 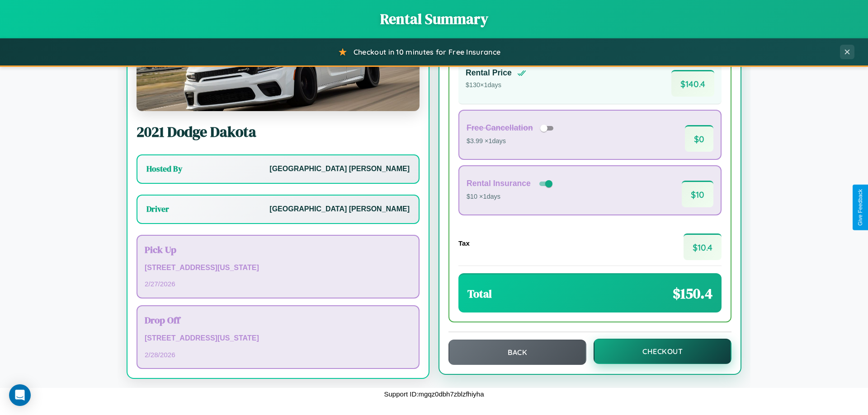 What do you see at coordinates (278, 354) in the screenshot?
I see `p: 2 / 28 / 2026` at bounding box center [278, 354].